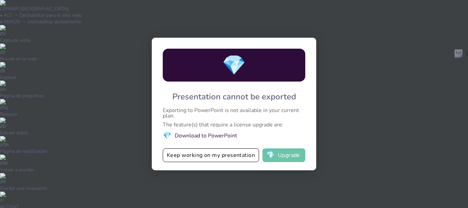  What do you see at coordinates (5, 163) in the screenshot?
I see `font: W` at bounding box center [5, 163].